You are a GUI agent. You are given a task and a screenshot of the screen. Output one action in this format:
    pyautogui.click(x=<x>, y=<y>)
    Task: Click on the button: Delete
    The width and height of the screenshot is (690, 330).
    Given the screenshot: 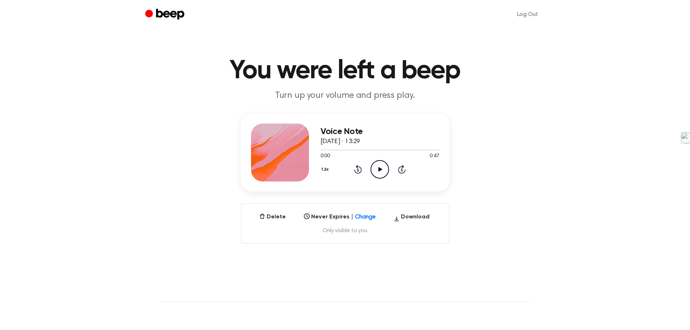 What is the action you would take?
    pyautogui.click(x=272, y=217)
    